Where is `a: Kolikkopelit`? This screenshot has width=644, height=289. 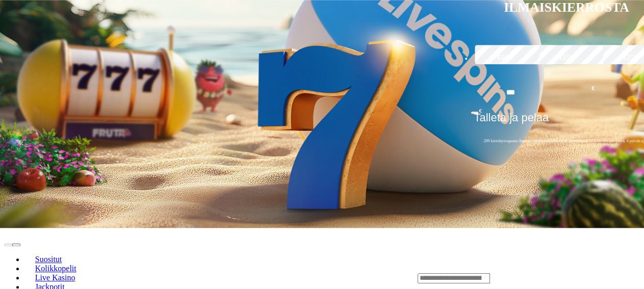 a: Kolikkopelit is located at coordinates (55, 269).